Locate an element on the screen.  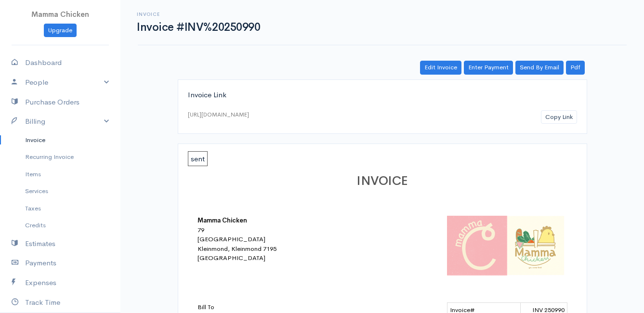
a: Edit Invoice is located at coordinates (441, 67).